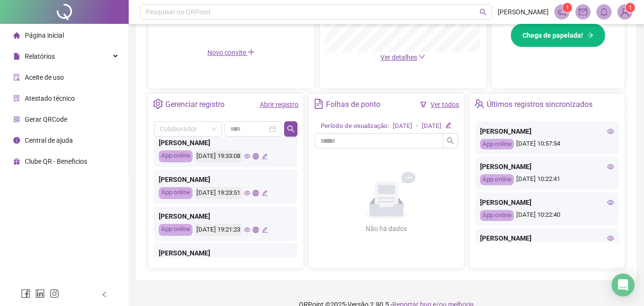  I want to click on img: 92599, so click(625, 12).